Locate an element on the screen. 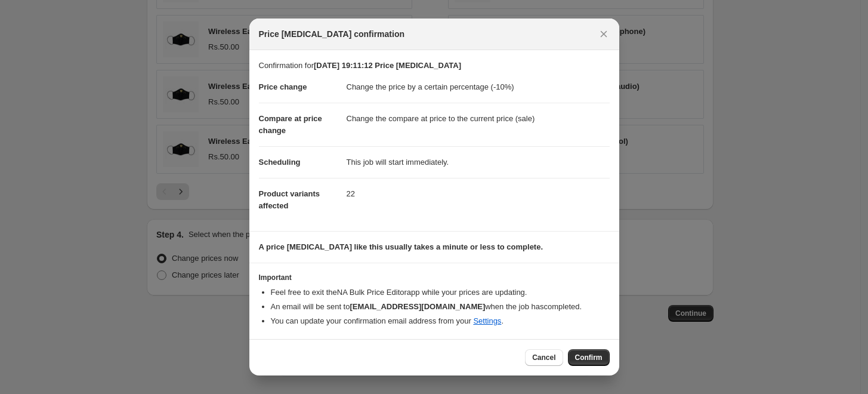  span: Price change is located at coordinates (283, 87).